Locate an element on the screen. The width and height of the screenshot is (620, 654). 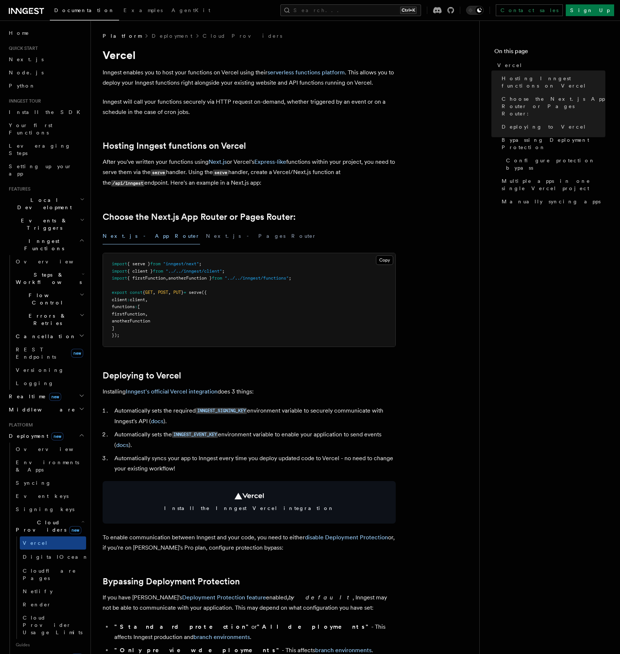
a: Deployment is located at coordinates (172, 36).